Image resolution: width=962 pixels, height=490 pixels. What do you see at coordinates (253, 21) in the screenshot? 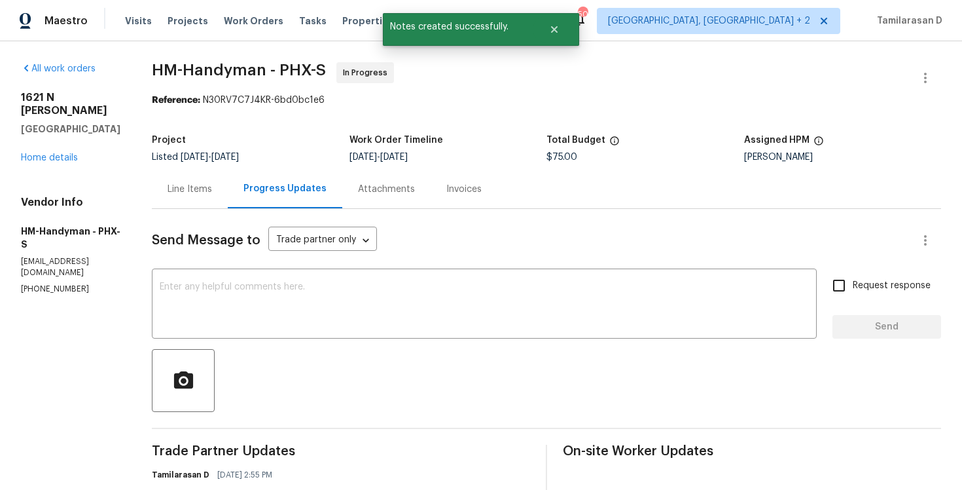
I see `span: Work Orders` at bounding box center [253, 21].